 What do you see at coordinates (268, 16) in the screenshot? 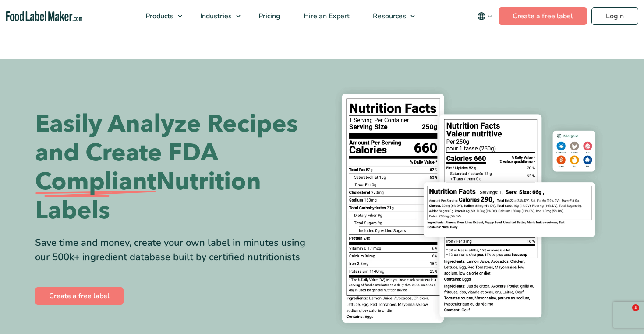
I see `span: Pricing` at bounding box center [268, 16].